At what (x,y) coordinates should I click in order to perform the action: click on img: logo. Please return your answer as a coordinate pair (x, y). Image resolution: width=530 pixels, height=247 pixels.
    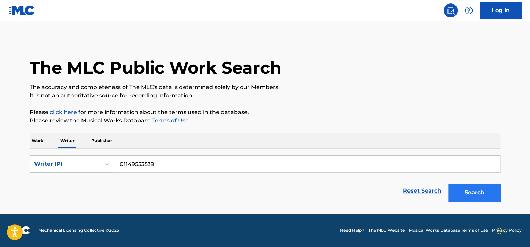
    Looking at the image, I should click on (19, 230).